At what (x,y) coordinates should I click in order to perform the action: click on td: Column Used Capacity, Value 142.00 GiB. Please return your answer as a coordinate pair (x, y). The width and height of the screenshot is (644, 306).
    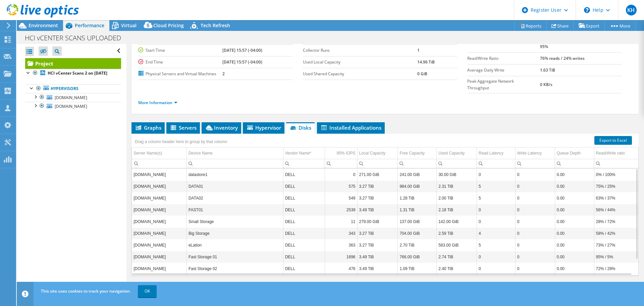
    Looking at the image, I should click on (457, 221).